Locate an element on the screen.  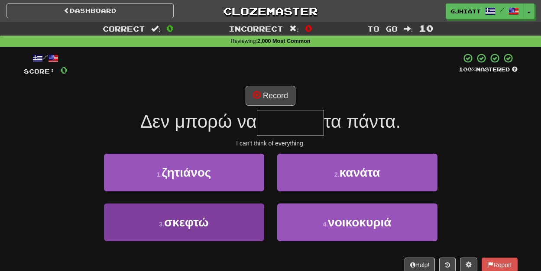
span: Incorrect is located at coordinates (256, 29).